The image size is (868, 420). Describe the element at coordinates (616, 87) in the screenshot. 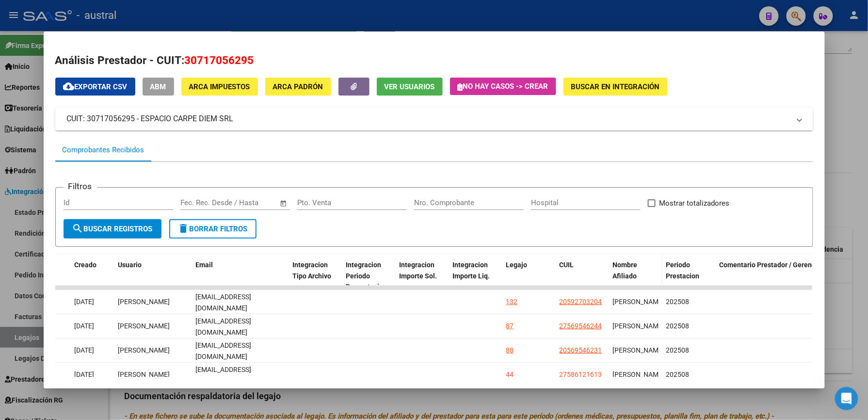

I see `button: Buscar en Integración` at that location.